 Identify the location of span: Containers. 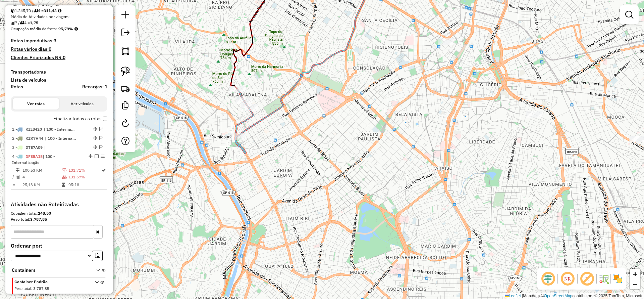
(49, 270).